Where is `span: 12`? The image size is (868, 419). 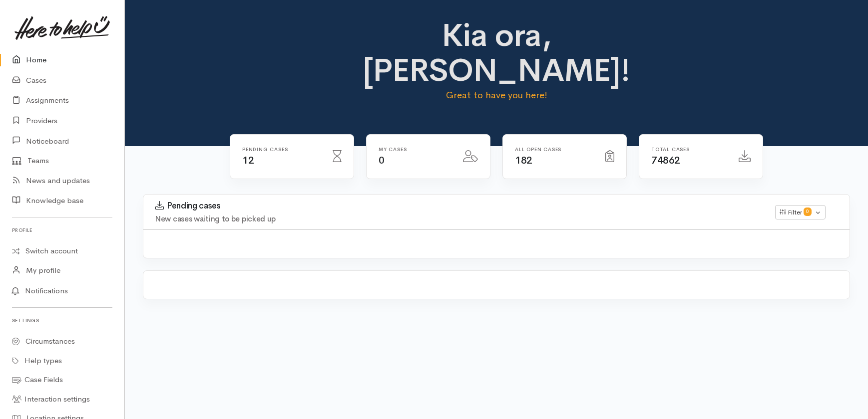
span: 12 is located at coordinates (248, 160).